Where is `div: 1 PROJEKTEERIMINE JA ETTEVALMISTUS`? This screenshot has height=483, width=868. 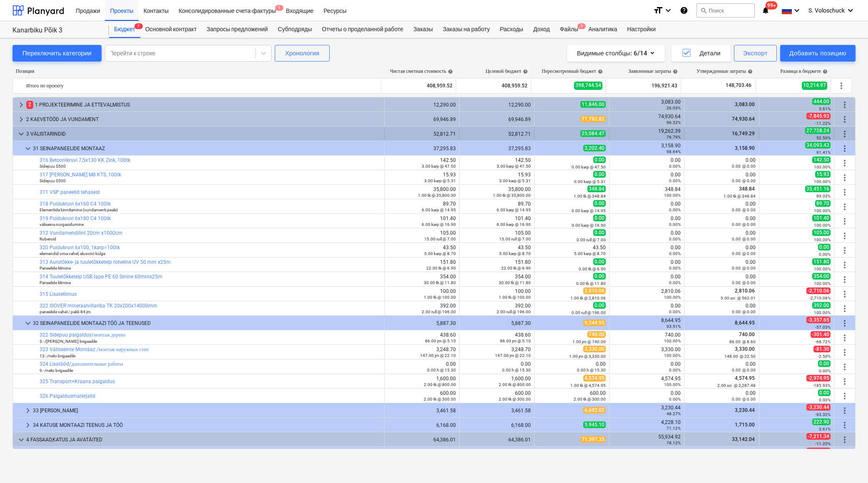
div: 1 PROJEKTEERIMINE JA ETTEVALMISTUS is located at coordinates (203, 105).